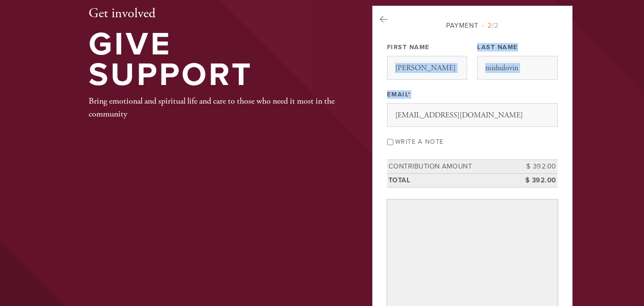 The height and width of the screenshot is (306, 644). Describe the element at coordinates (215, 108) in the screenshot. I see `div: Bring emotional and spiritual life and care to those who need it most in the community` at that location.